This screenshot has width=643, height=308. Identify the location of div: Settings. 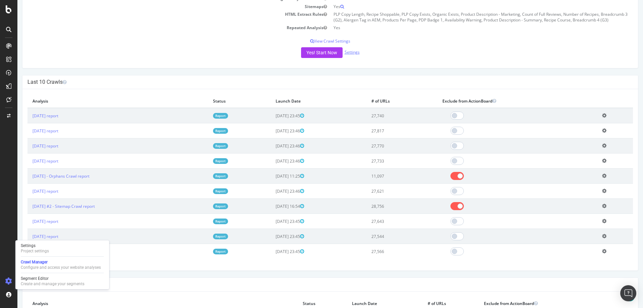
(35, 246).